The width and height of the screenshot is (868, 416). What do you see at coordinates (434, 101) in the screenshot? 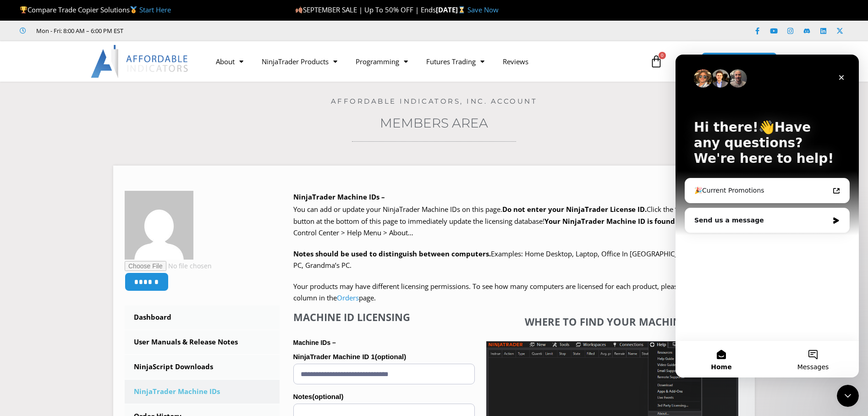
I see `a: Affordable Indicators, Inc. Account` at bounding box center [434, 101].